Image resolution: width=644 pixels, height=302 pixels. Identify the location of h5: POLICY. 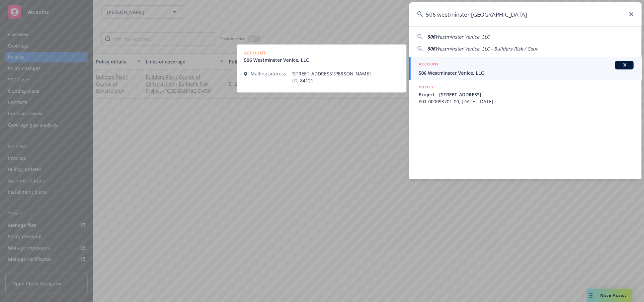
(427, 87).